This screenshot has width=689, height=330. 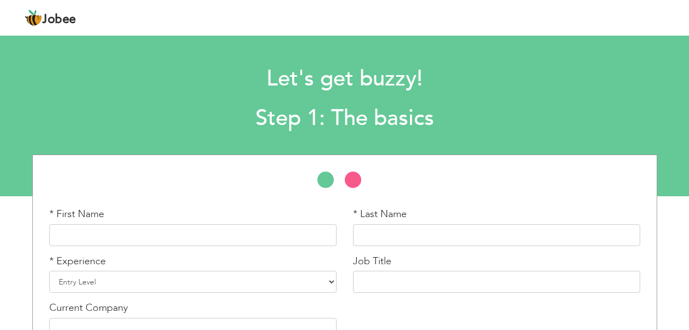 What do you see at coordinates (33, 18) in the screenshot?
I see `img: jobee.io` at bounding box center [33, 18].